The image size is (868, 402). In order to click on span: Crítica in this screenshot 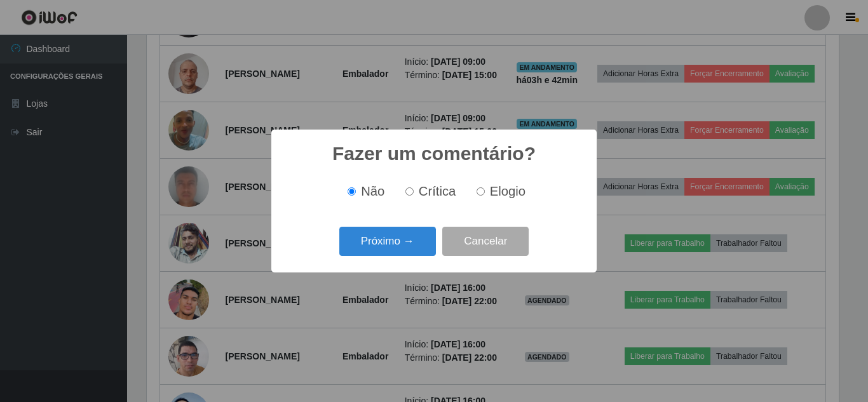, I will do `click(437, 191)`.